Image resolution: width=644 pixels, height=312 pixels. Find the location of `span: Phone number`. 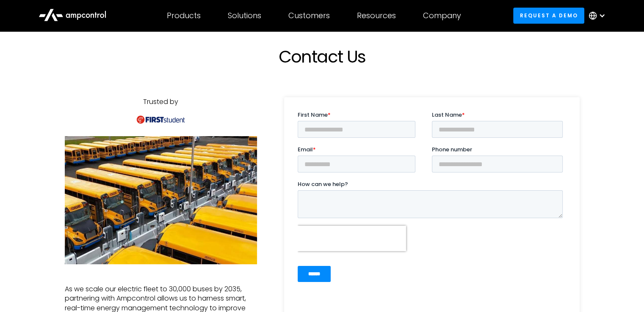

span: Phone number is located at coordinates (154, 39).